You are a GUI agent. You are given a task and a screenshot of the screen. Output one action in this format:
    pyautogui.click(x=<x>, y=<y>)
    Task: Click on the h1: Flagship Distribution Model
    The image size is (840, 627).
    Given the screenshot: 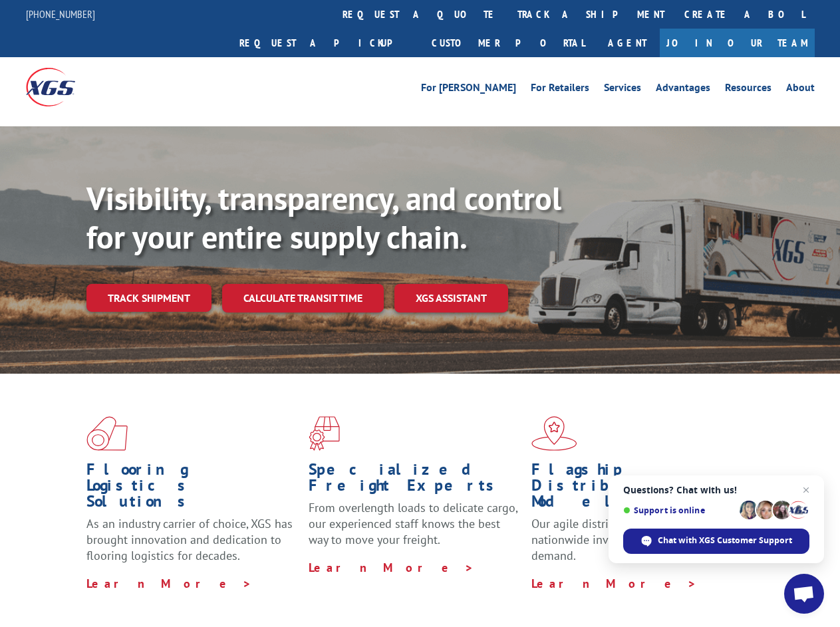 What is the action you would take?
    pyautogui.click(x=637, y=489)
    